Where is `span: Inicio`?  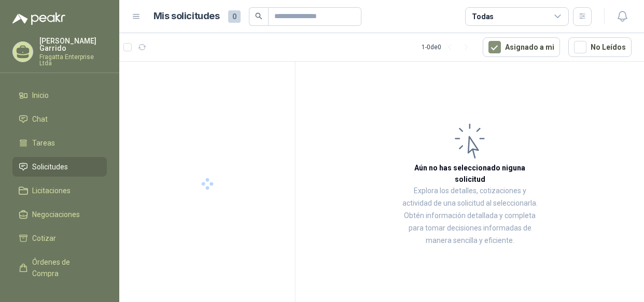 span: Inicio is located at coordinates (41, 96).